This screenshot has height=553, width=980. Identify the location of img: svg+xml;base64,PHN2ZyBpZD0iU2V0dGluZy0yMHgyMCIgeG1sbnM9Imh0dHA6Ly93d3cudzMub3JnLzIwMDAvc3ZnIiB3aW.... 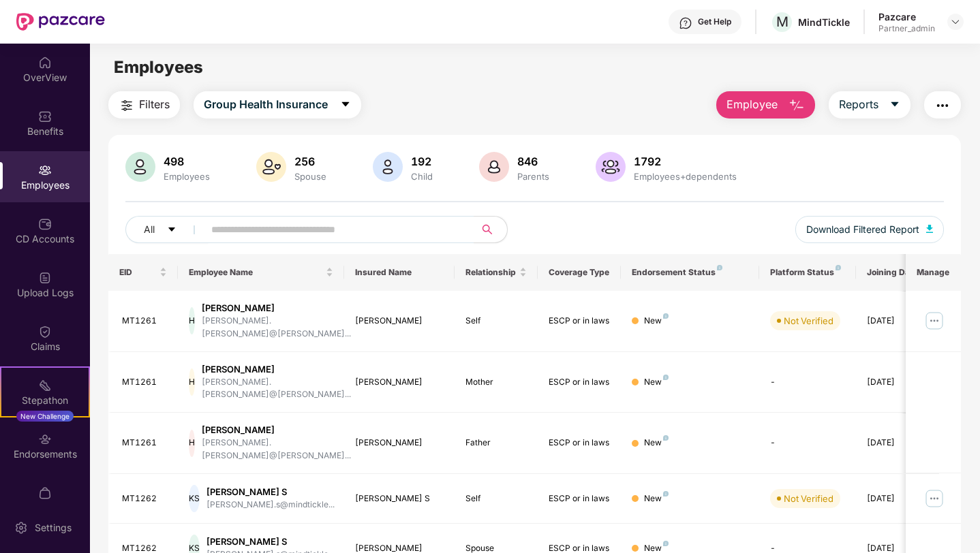
(21, 528).